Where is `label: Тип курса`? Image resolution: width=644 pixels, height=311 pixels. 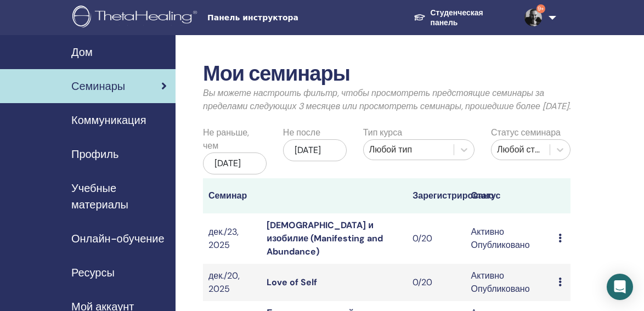
label: Тип курса is located at coordinates (383, 133).